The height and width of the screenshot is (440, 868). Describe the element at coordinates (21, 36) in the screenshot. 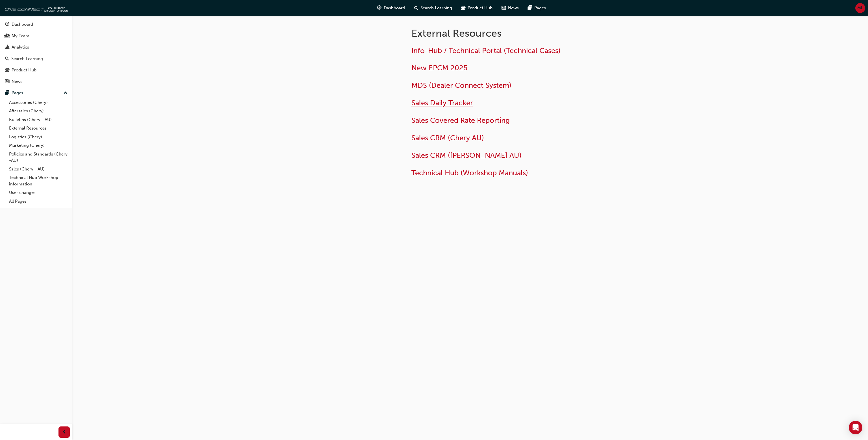

I see `div: My Team` at that location.